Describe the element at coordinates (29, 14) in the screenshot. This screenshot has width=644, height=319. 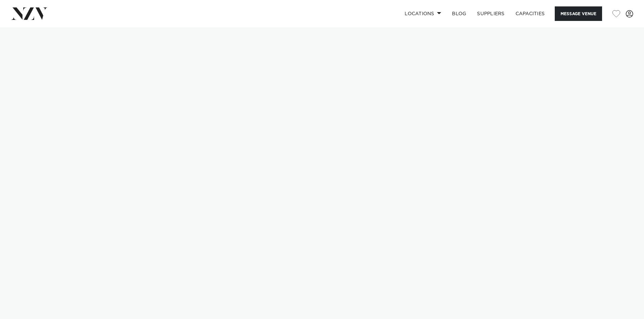
I see `img: nzv-logo.png` at that location.